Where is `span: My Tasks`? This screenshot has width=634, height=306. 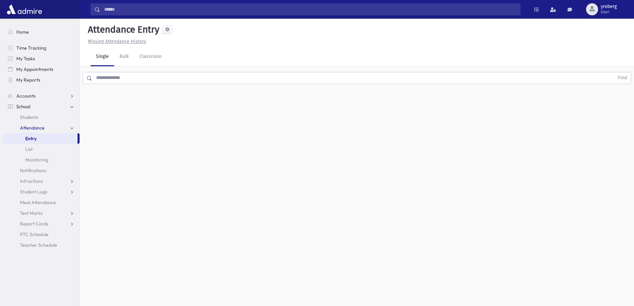 span: My Tasks is located at coordinates (26, 59).